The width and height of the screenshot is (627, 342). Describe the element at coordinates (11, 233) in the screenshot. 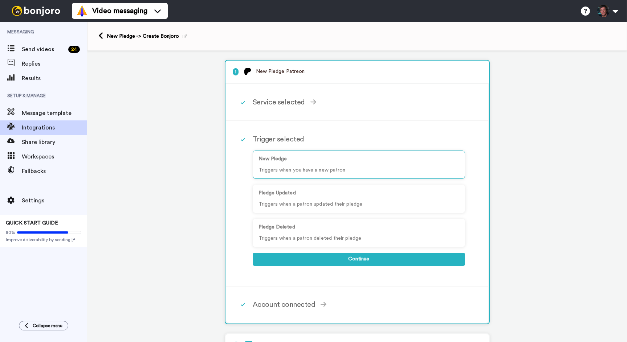

I see `span: 80%` at that location.